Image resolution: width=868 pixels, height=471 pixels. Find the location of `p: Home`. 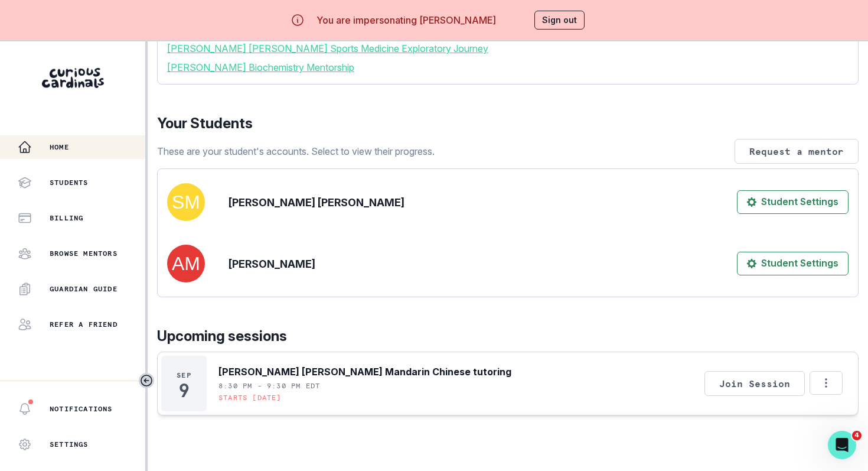

p: Home is located at coordinates (59, 148).